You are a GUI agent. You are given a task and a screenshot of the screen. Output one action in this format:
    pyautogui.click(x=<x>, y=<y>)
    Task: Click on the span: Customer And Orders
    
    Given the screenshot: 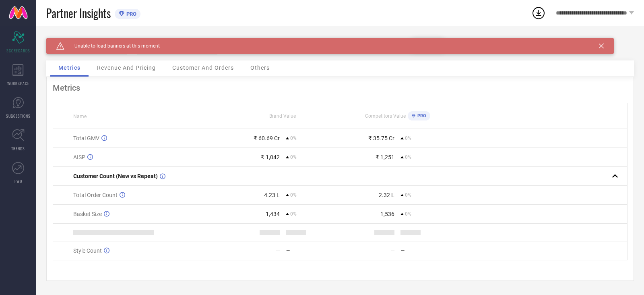 What is the action you would take?
    pyautogui.click(x=203, y=68)
    